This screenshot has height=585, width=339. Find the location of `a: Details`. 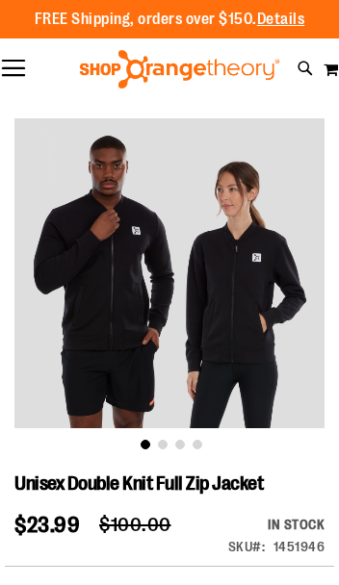

a: Details is located at coordinates (281, 19).